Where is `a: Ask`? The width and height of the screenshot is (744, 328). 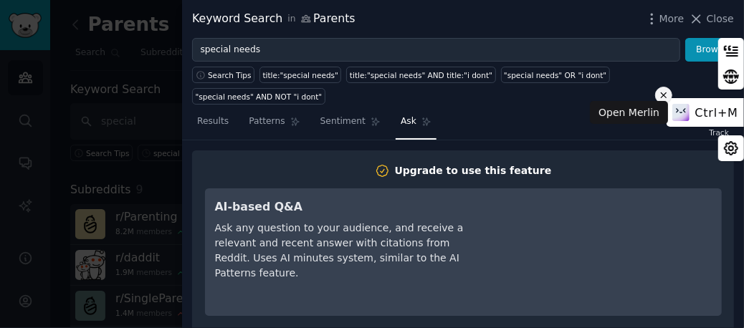 a: Ask is located at coordinates (416, 125).